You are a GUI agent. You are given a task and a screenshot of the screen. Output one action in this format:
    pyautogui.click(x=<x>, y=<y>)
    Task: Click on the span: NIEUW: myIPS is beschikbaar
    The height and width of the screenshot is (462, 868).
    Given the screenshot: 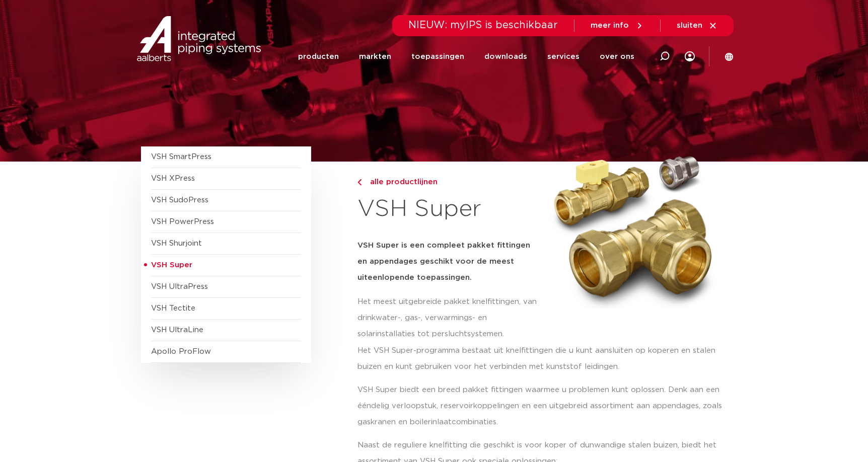 What is the action you would take?
    pyautogui.click(x=483, y=25)
    